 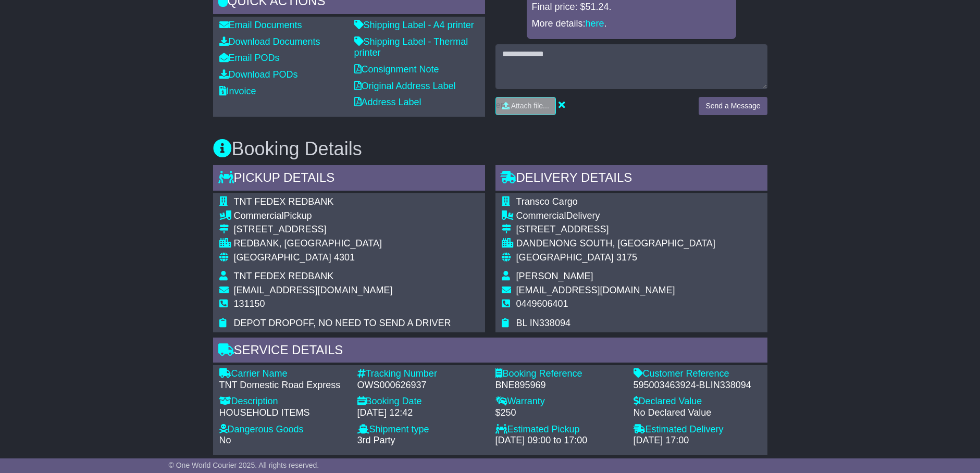 I want to click on a: Email PODs, so click(x=249, y=58).